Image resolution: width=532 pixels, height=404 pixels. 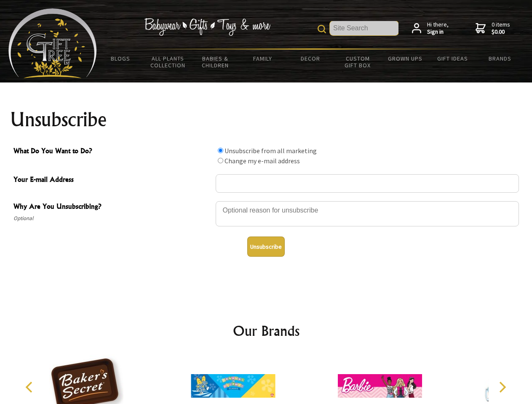 What do you see at coordinates (404, 59) in the screenshot?
I see `a: Grown Ups` at bounding box center [404, 59].